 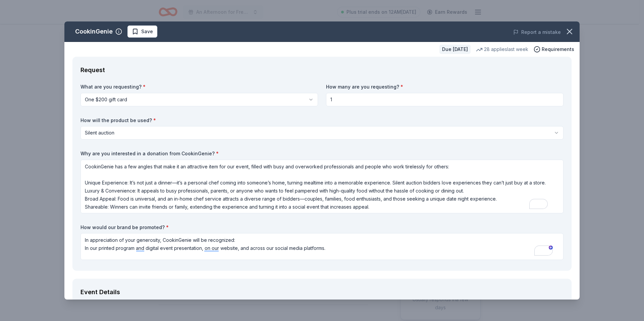 What do you see at coordinates (502, 49) in the screenshot?
I see `div: 28 applies last week` at bounding box center [502, 49].